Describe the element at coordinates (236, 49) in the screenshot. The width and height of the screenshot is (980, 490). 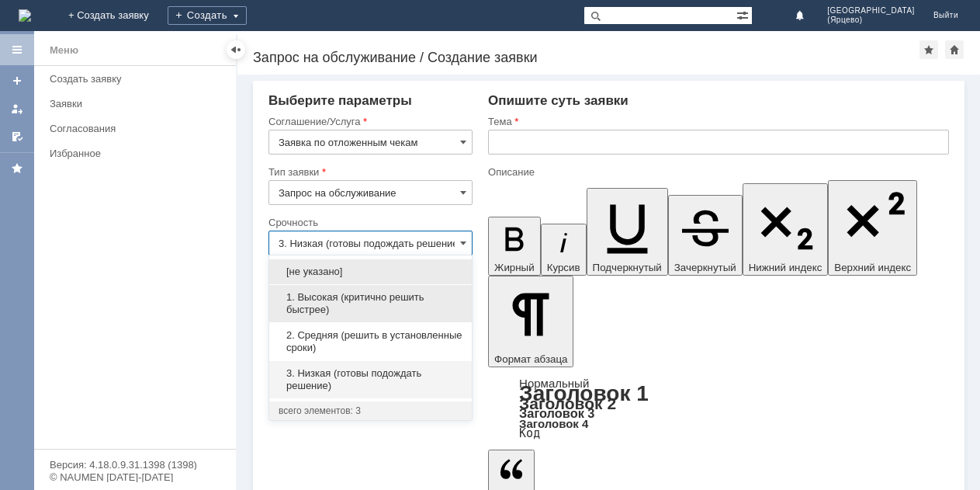
I see `div: Скрыть меню` at that location.